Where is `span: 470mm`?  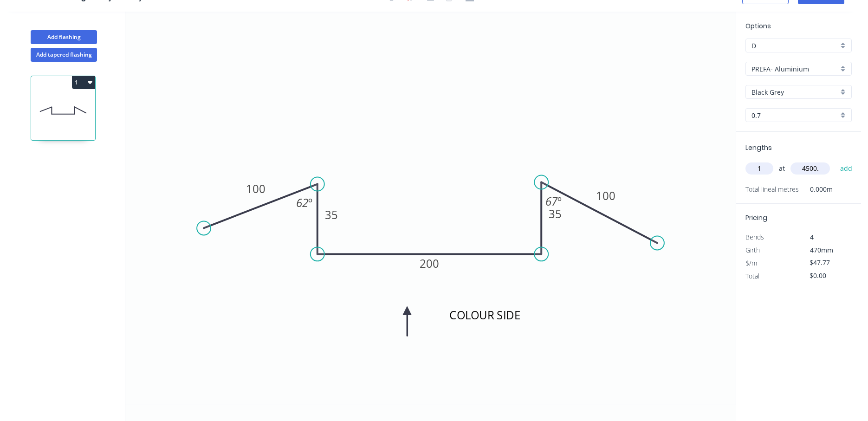 span: 470mm is located at coordinates (822, 250).